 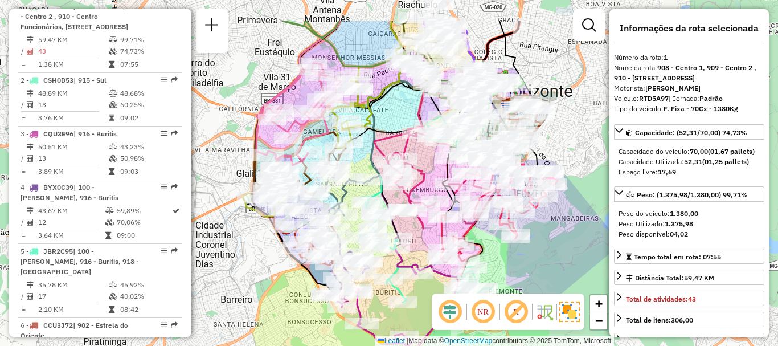 What do you see at coordinates (698, 277) in the screenshot?
I see `span: 59,47 KM` at bounding box center [698, 277].